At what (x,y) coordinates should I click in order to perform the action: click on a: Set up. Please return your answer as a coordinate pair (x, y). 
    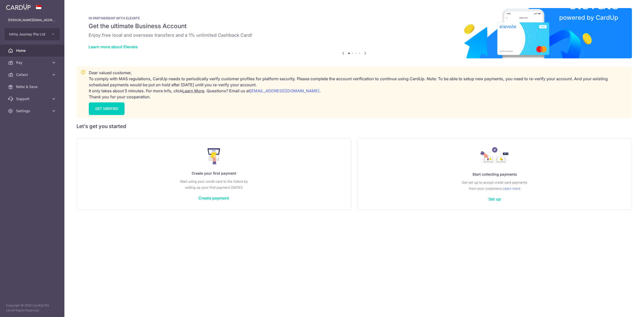
    Looking at the image, I should click on (495, 199).